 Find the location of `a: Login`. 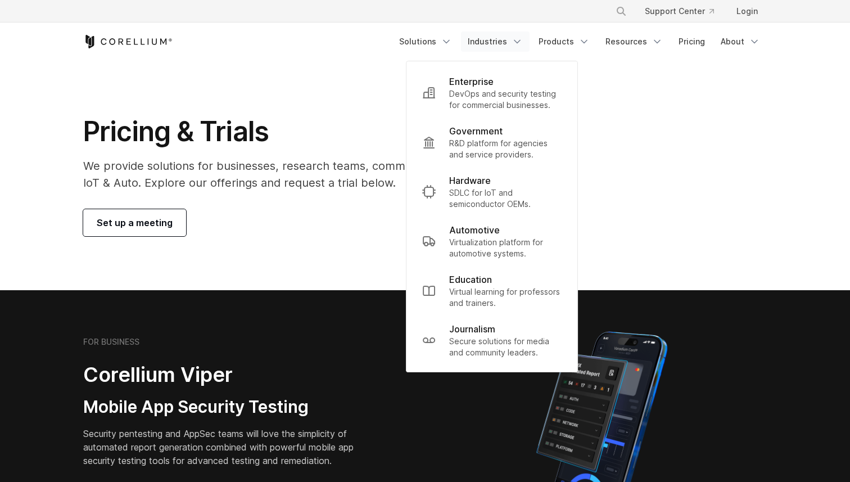

a: Login is located at coordinates (747, 11).